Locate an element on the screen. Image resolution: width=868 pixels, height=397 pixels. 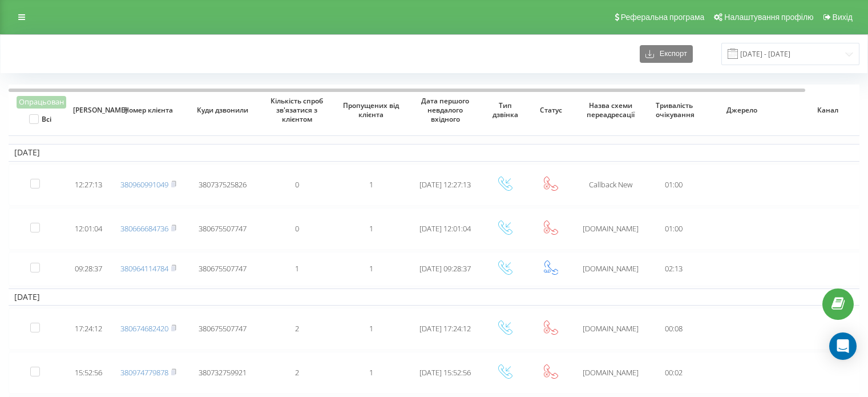
span: Канал is located at coordinates (827, 110).